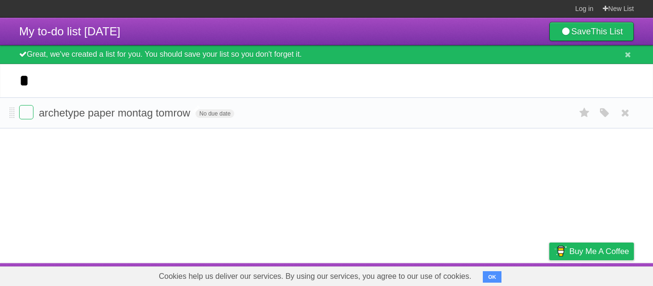 The image size is (653, 286). Describe the element at coordinates (315, 277) in the screenshot. I see `span: Cookies help us deliver our services. By using our services, you agree to our use of cookies.` at that location.